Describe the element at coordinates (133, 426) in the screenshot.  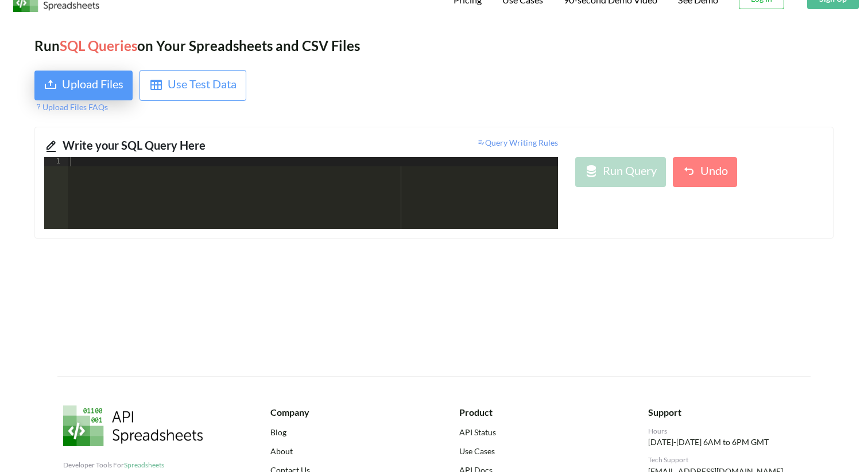
I see `img: API Spreadsheets Logo` at that location.